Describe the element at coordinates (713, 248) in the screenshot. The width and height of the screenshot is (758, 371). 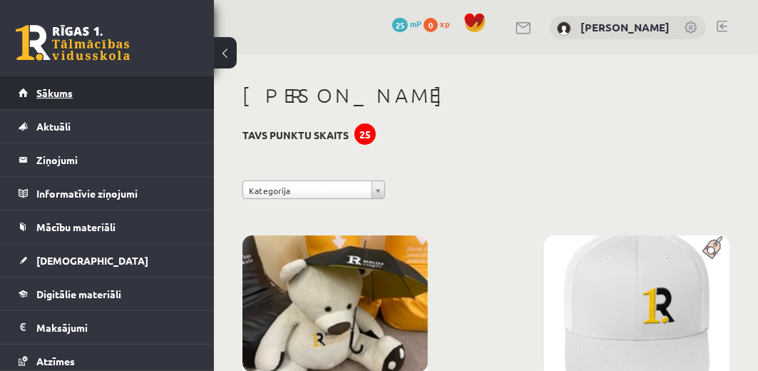
I see `img: Populāra prece` at that location.